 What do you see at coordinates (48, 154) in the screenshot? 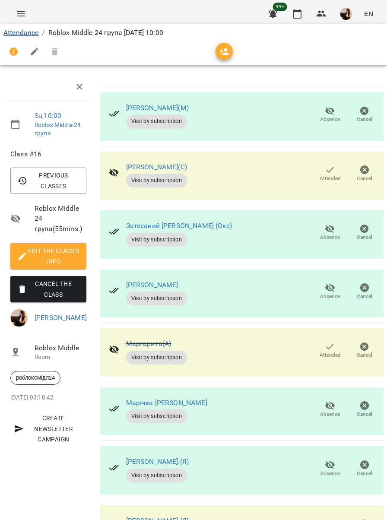
I see `span: Class #16` at bounding box center [48, 154].